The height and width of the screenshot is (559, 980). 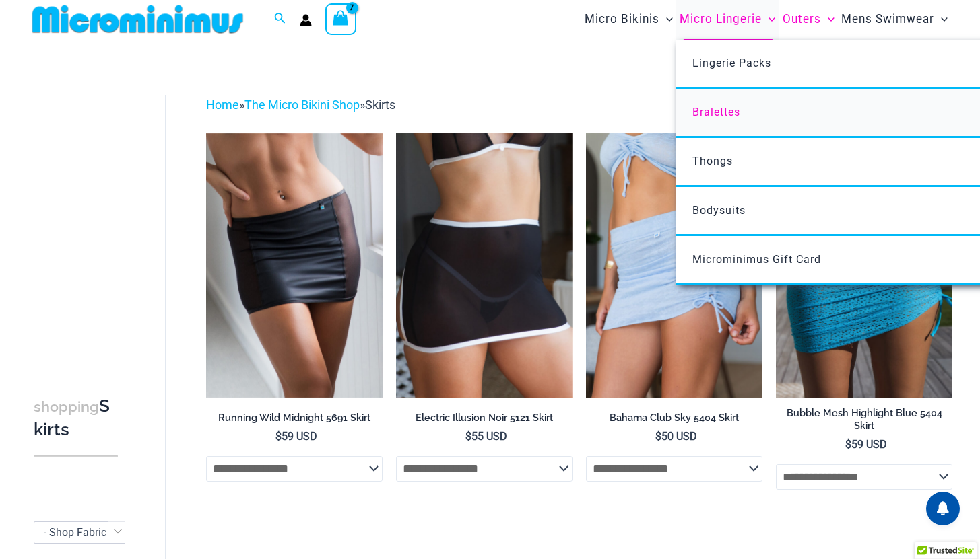 What do you see at coordinates (718, 210) in the screenshot?
I see `span: Bodysuits` at bounding box center [718, 210].